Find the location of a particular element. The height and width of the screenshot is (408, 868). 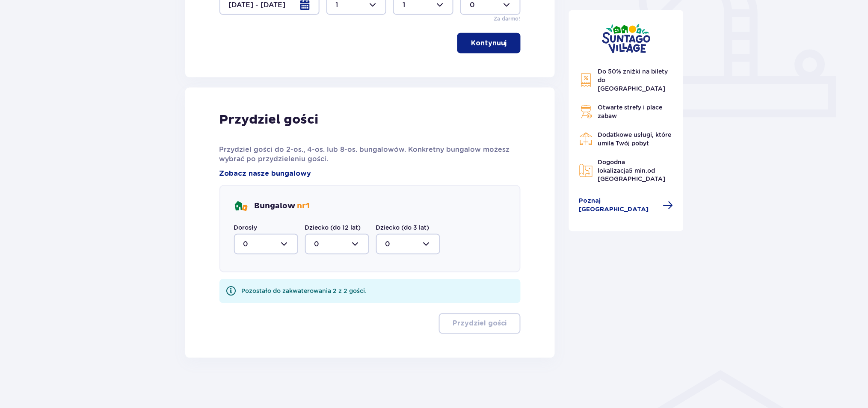

img: Restaurant Icon is located at coordinates (586, 139).